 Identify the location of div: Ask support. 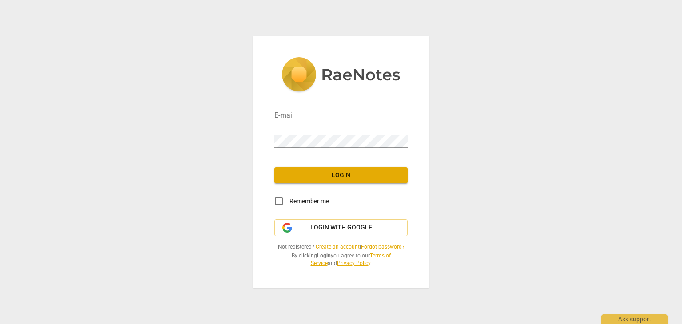
(635, 319).